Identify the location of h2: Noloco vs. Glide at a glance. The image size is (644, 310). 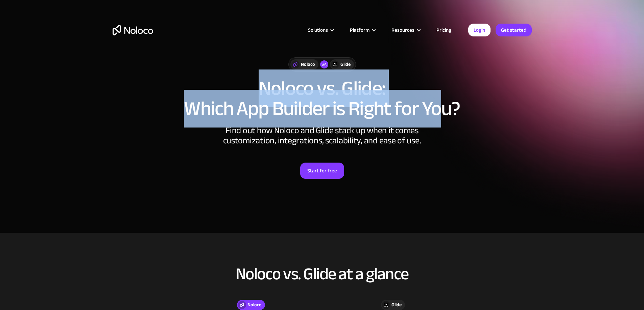
(322, 274).